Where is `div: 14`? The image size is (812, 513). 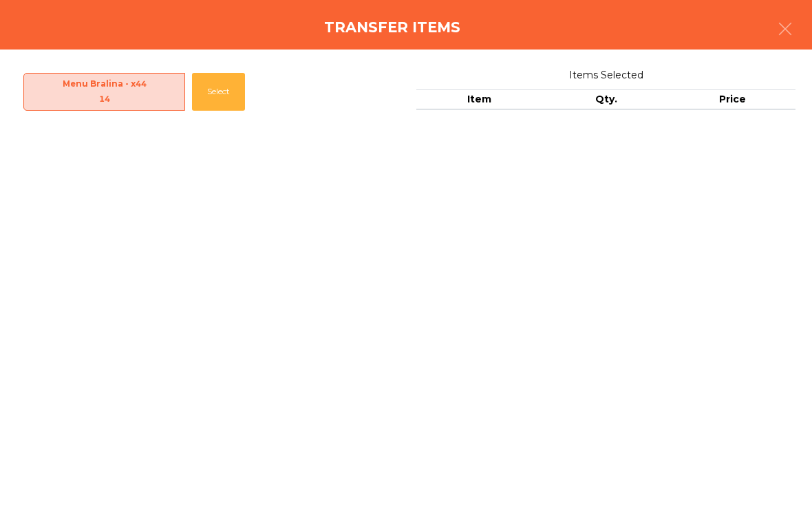 div: 14 is located at coordinates (104, 99).